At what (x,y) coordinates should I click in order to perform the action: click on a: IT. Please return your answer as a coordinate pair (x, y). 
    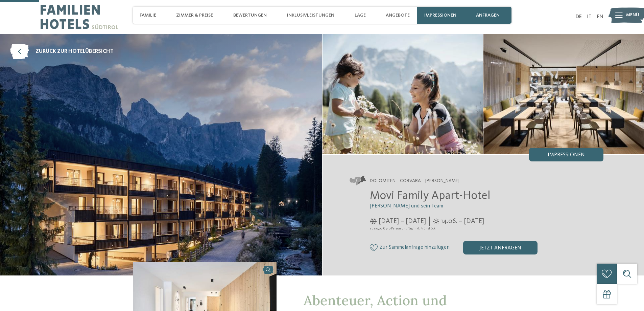
    Looking at the image, I should click on (590, 17).